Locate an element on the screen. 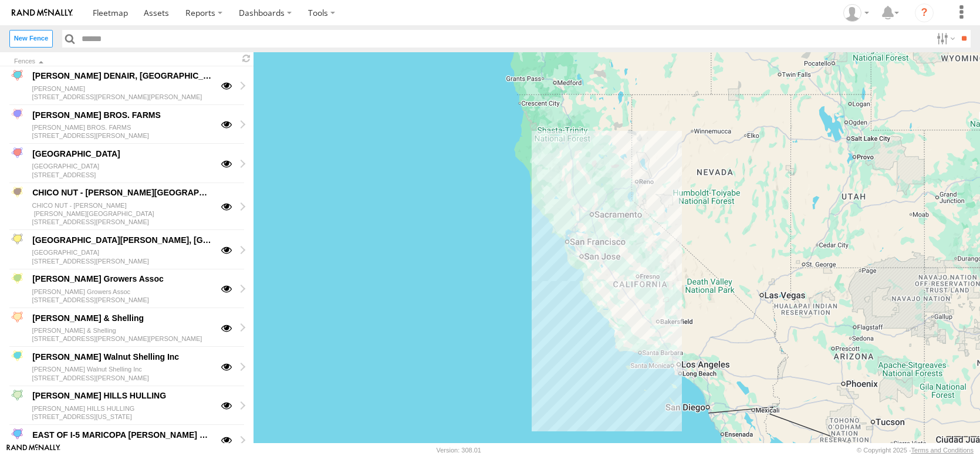 This screenshot has height=456, width=980. label: Search Filter Options is located at coordinates (944, 38).